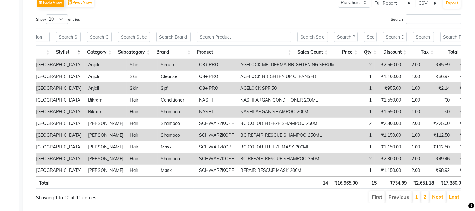 This screenshot has width=475, height=211. Describe the element at coordinates (438, 147) in the screenshot. I see `td: ₹112.50` at that location.